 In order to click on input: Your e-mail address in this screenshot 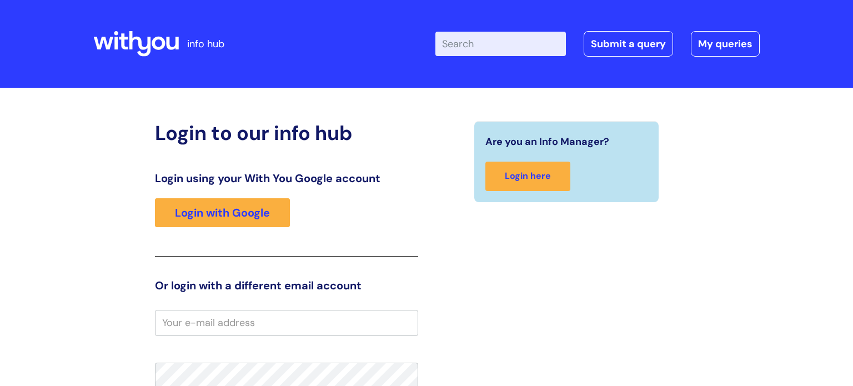, I will do `click(287, 323)`.